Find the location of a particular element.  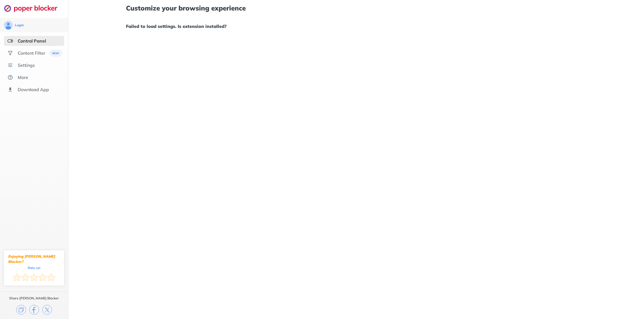

div: Content Filter is located at coordinates (32, 53).